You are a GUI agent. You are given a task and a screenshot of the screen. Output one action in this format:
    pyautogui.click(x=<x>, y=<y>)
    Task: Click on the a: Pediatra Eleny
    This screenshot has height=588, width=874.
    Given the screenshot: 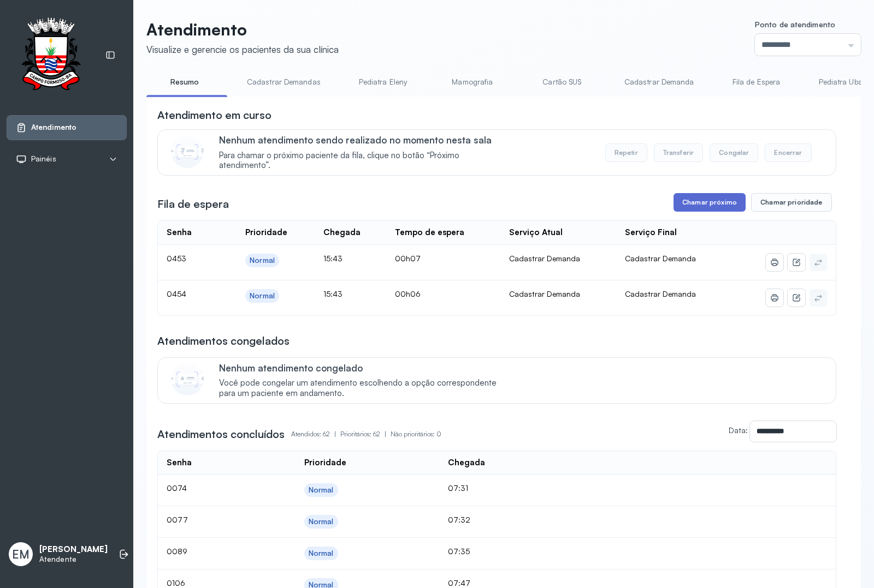 What is the action you would take?
    pyautogui.click(x=383, y=82)
    